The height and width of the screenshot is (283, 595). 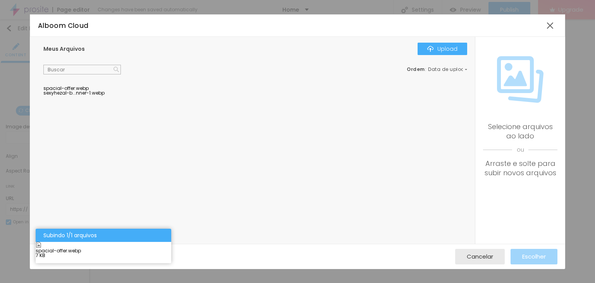 What do you see at coordinates (448, 69) in the screenshot?
I see `span: Data de upload` at bounding box center [448, 69].